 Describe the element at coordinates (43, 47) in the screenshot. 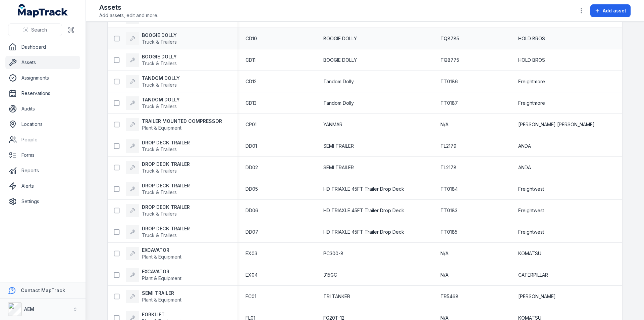

I see `a: Dashboard` at that location.